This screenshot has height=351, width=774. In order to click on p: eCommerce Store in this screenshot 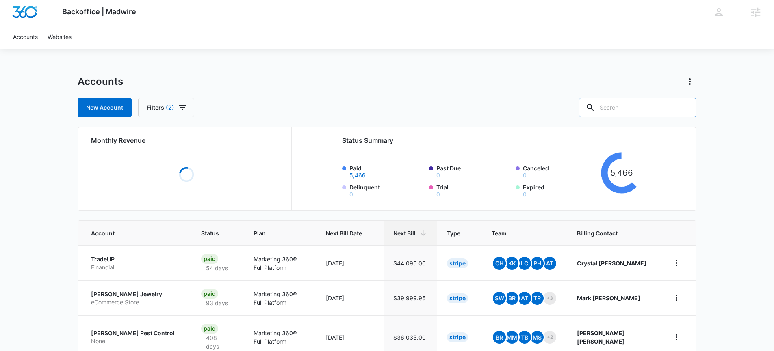, I will do `click(136, 303)`.